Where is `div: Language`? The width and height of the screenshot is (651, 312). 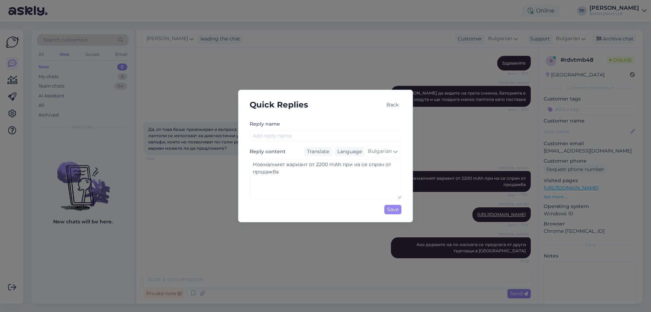 div: Language is located at coordinates (348, 152).